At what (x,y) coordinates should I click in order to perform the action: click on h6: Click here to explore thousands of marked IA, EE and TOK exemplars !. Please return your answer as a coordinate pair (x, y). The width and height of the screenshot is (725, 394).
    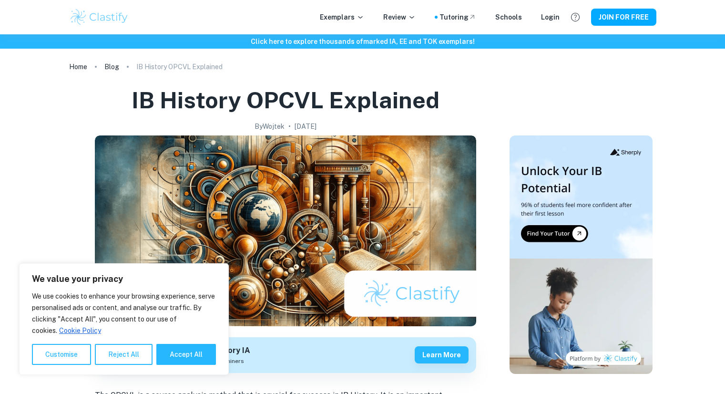
    Looking at the image, I should click on (362, 41).